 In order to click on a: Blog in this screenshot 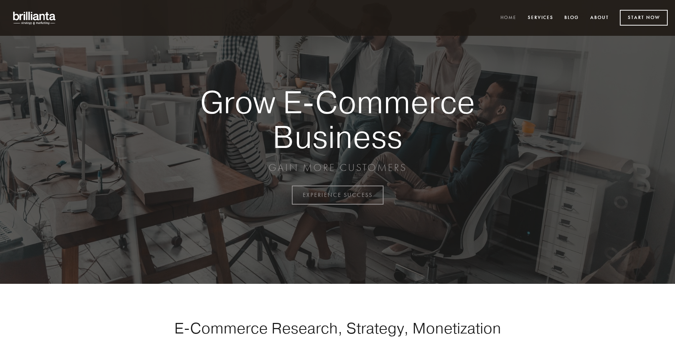, I will do `click(572, 18)`.